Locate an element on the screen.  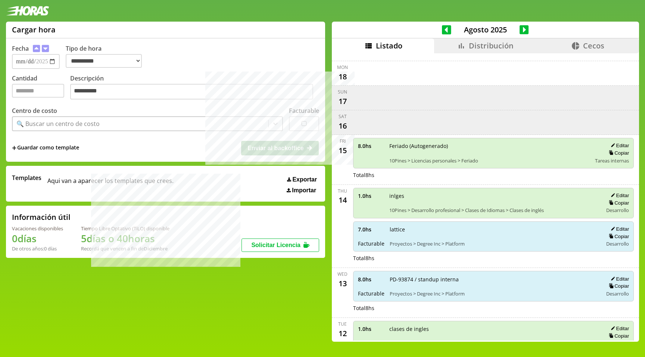
span: Solicitar Licencia is located at coordinates (276, 245).